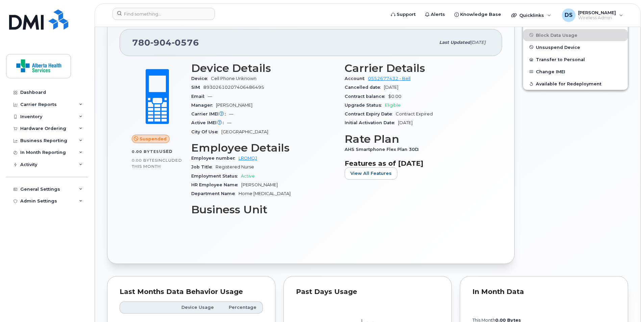 The image size is (644, 322). What do you see at coordinates (196, 307) in the screenshot?
I see `th: Device Usage` at bounding box center [196, 307].